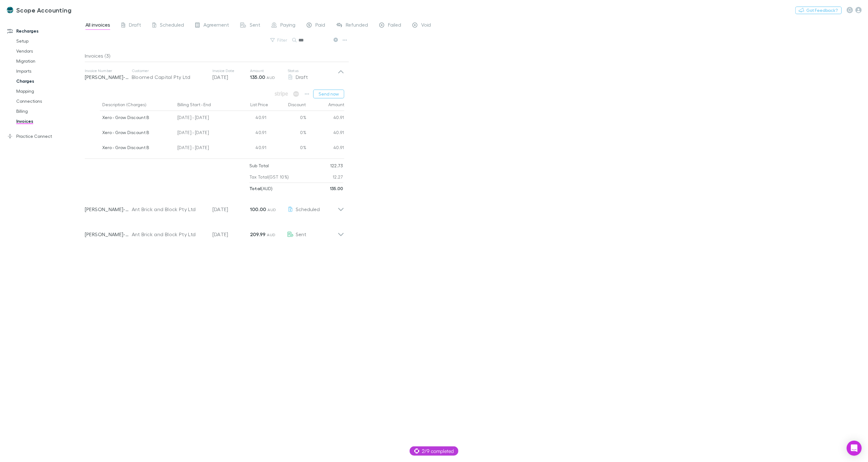  Describe the element at coordinates (357, 26) in the screenshot. I see `span: Refunded` at that location.